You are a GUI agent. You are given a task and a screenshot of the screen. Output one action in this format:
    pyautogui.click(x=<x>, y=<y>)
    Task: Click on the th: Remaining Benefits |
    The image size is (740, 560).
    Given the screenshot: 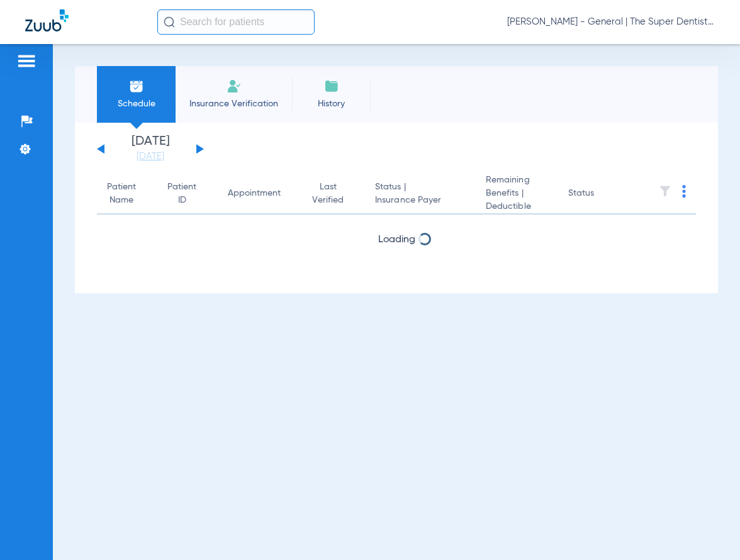 What is the action you would take?
    pyautogui.click(x=516, y=194)
    